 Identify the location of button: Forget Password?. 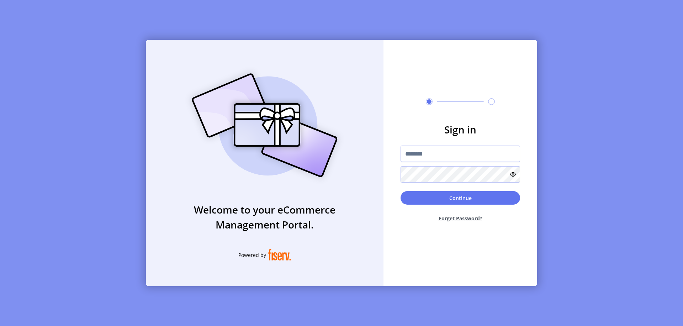
(461, 218).